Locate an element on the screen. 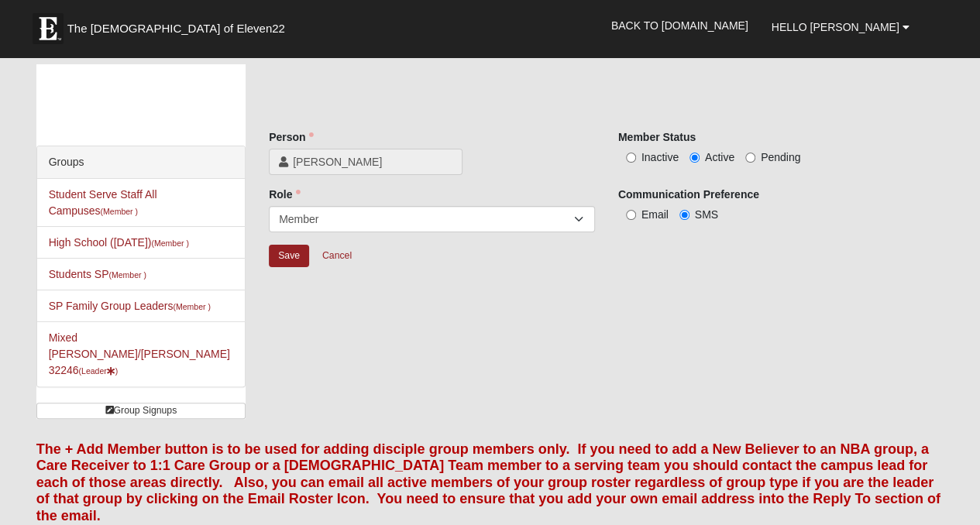 The image size is (980, 525). span: Email is located at coordinates (655, 214).